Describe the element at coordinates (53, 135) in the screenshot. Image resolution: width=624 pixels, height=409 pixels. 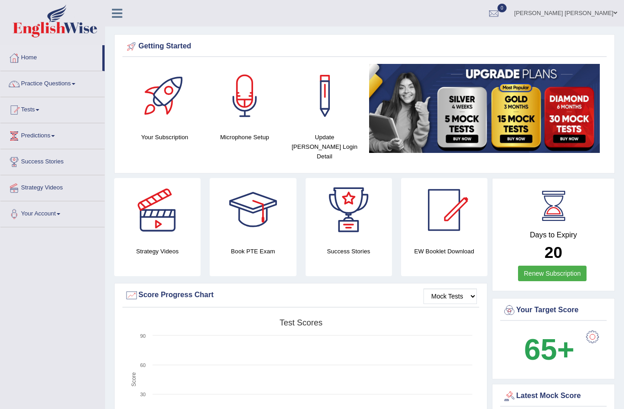
I see `a: Predictions` at that location.